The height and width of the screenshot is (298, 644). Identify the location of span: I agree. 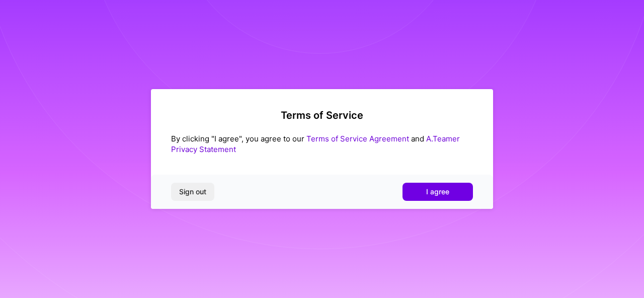
(438, 192).